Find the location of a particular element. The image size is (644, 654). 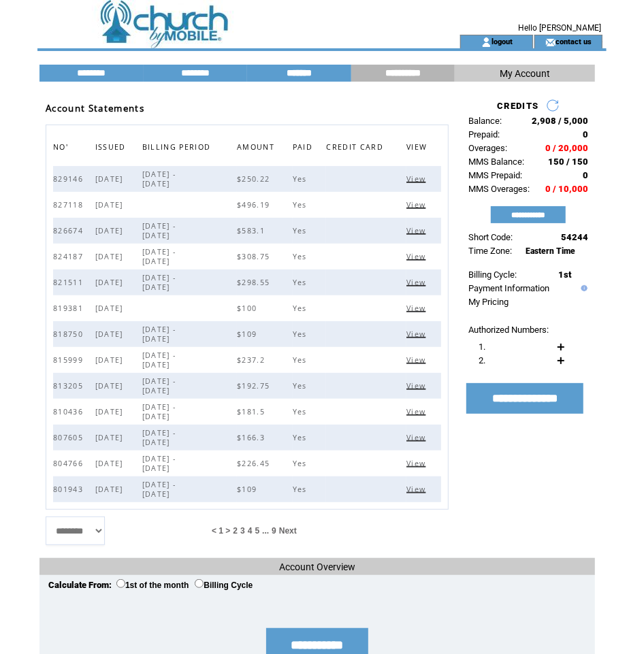

span: 2,908 / 5,000 is located at coordinates (560, 120).